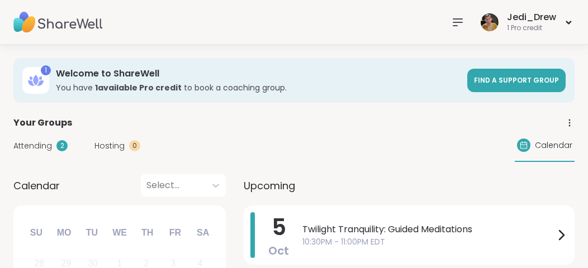  Describe the element at coordinates (58, 22) in the screenshot. I see `img: ShareWell Nav Logo` at that location.